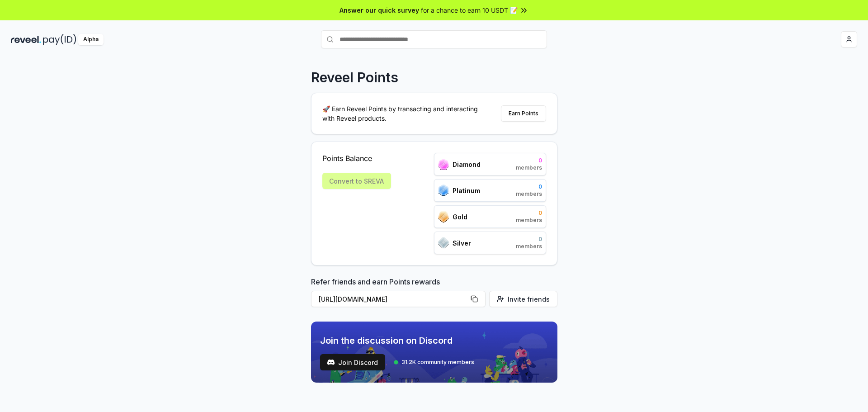 The width and height of the screenshot is (868, 412). What do you see at coordinates (467, 164) in the screenshot?
I see `span: Diamond` at bounding box center [467, 164].